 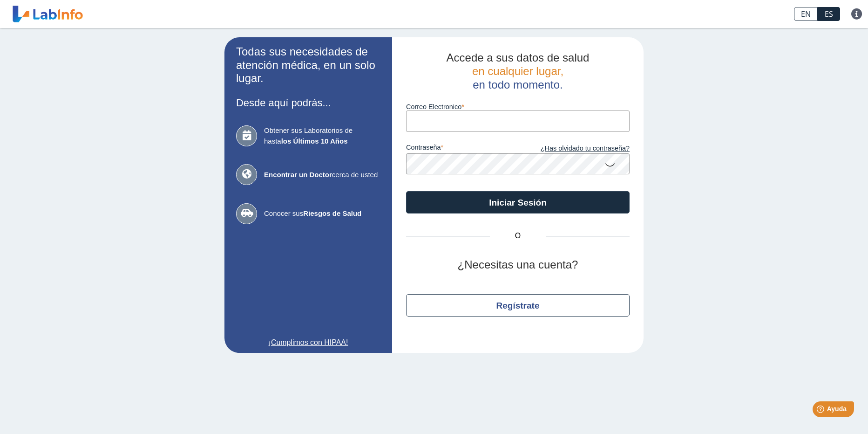 What do you see at coordinates (308, 102) in the screenshot?
I see `h3: Desde aquí podrás...` at bounding box center [308, 102].